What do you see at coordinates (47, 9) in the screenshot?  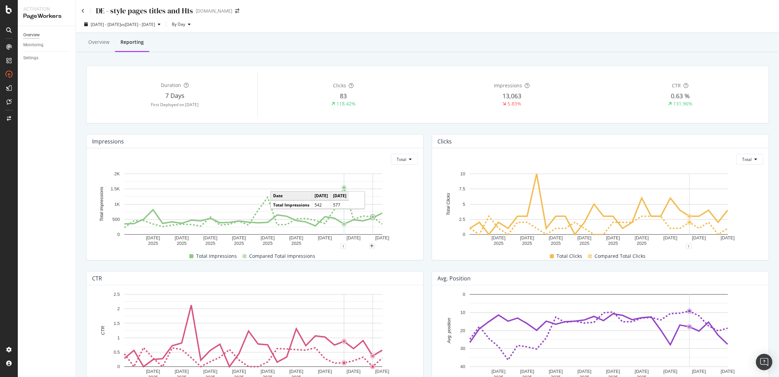 I see `div: Activation` at bounding box center [47, 9].